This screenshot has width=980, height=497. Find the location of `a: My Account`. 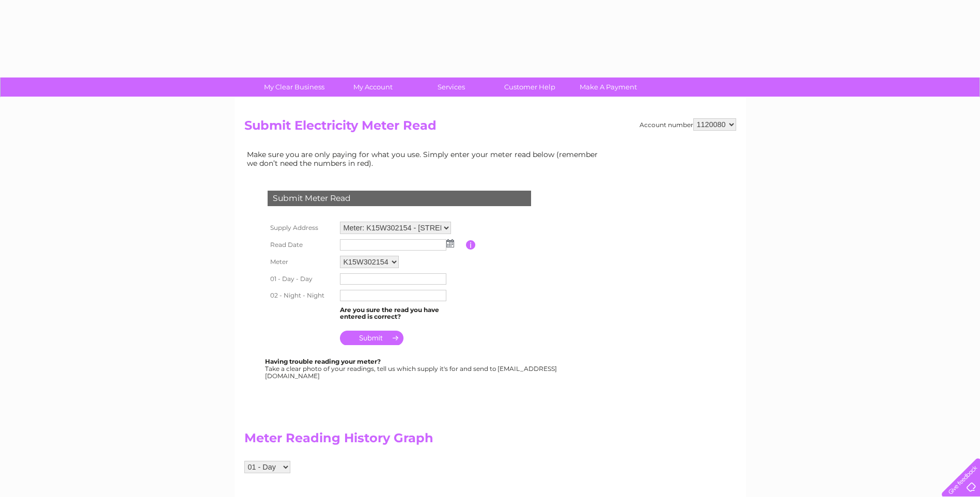

a: My Account is located at coordinates (373, 87).